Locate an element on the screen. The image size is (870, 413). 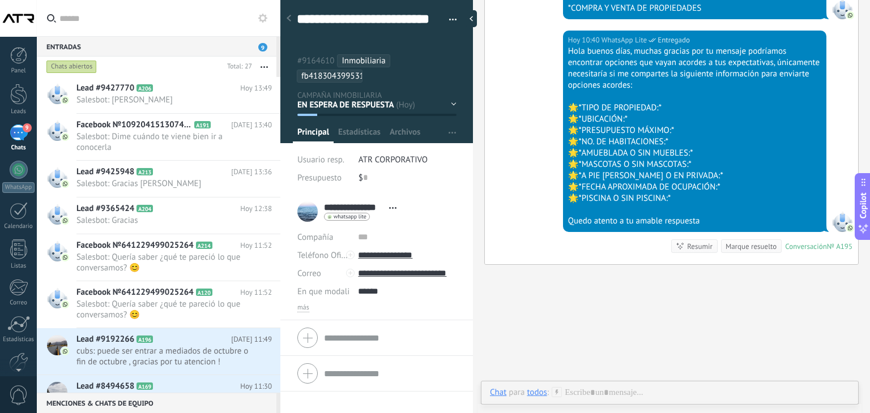
div: 🌟*NO. DE HABITACIONES:* is located at coordinates (694, 142).